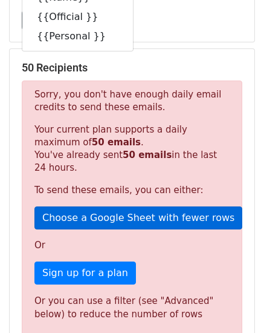 The image size is (264, 333). What do you see at coordinates (139, 218) in the screenshot?
I see `a: Choose a Google Sheet with fewer rows` at bounding box center [139, 218].